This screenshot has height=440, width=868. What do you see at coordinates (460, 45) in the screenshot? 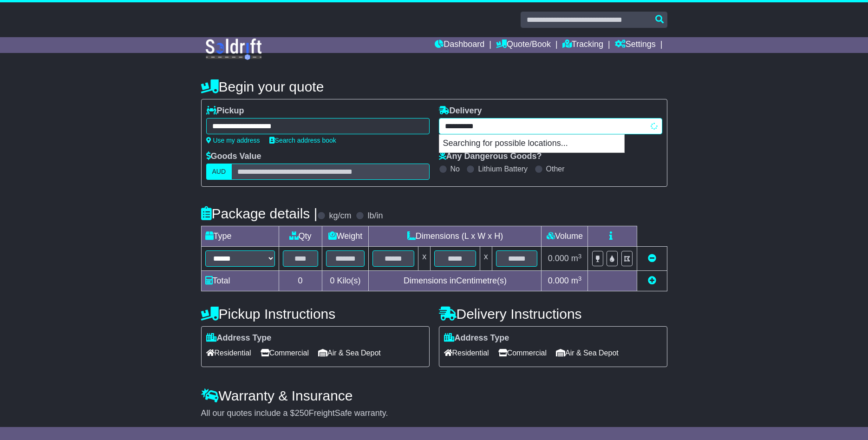
I see `a: Dashboard` at bounding box center [460, 45].